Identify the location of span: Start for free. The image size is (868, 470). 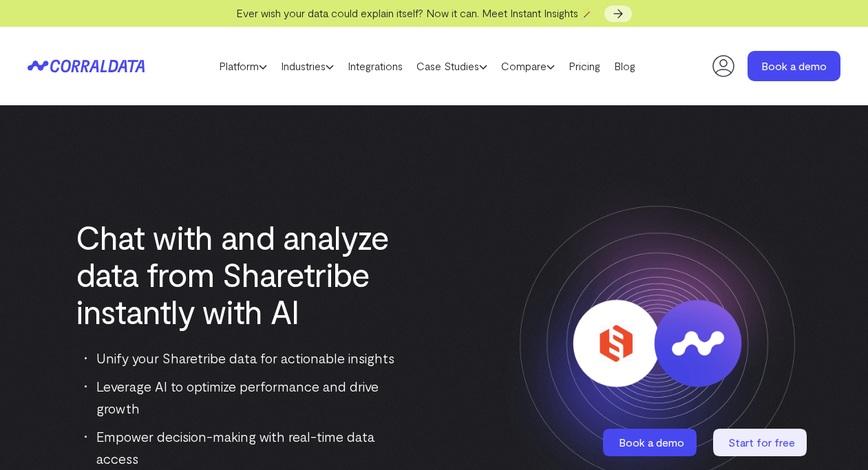
(761, 441).